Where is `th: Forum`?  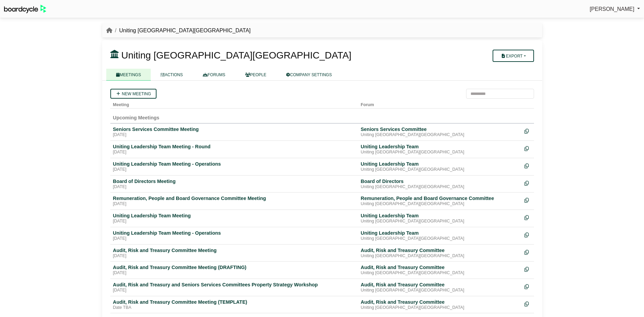 th: Forum is located at coordinates (440, 103).